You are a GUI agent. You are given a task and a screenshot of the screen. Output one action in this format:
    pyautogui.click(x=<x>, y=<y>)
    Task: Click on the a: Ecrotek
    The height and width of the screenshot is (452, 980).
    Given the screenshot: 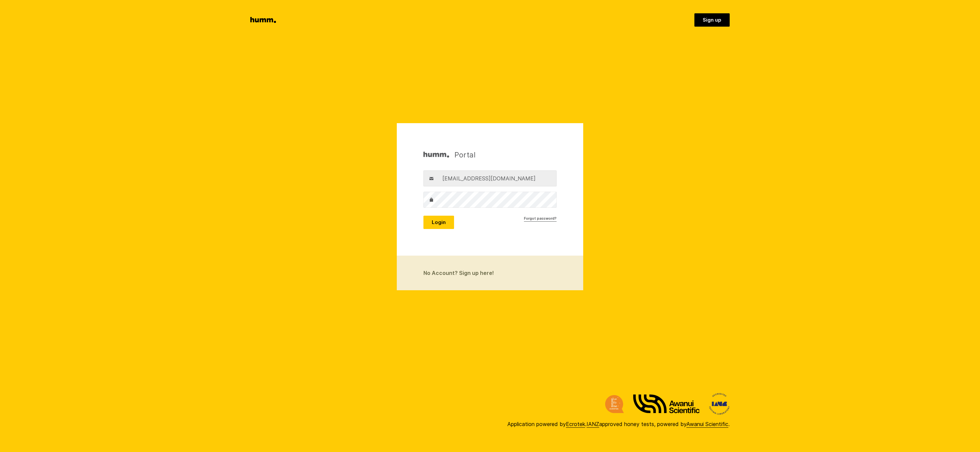 What is the action you would take?
    pyautogui.click(x=575, y=424)
    